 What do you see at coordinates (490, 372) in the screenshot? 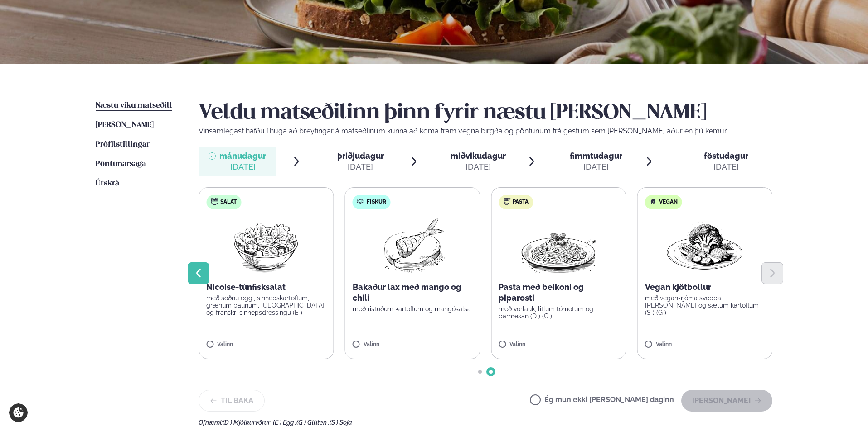
I see `span: Go to slide 2` at bounding box center [490, 372].